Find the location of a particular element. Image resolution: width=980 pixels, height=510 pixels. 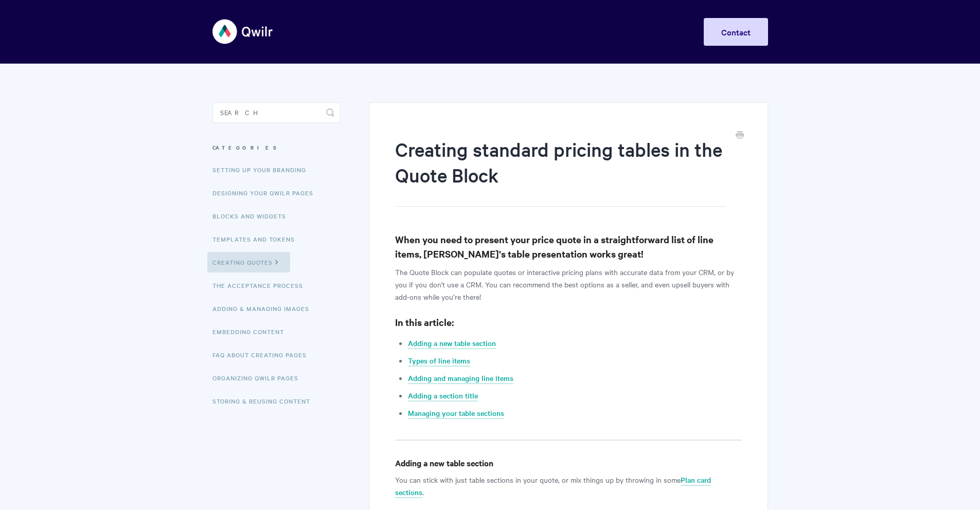

h3: Categories is located at coordinates (276, 148).